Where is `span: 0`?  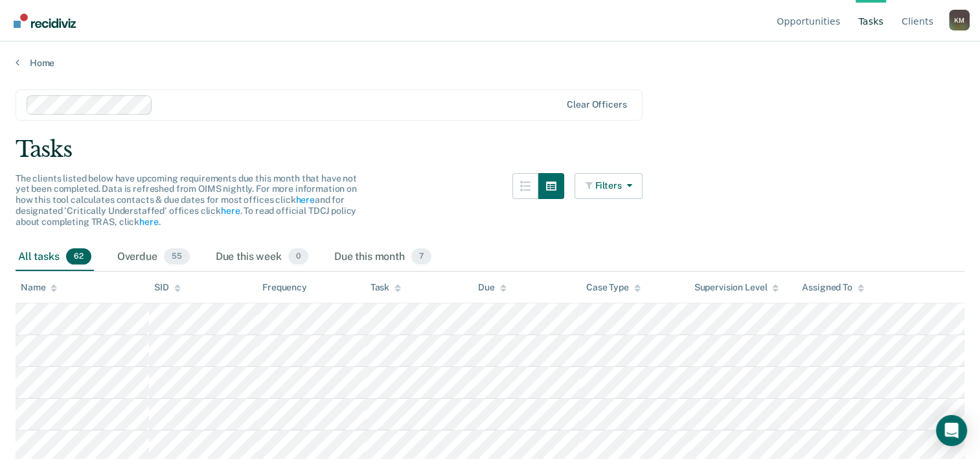 span: 0 is located at coordinates (298, 256).